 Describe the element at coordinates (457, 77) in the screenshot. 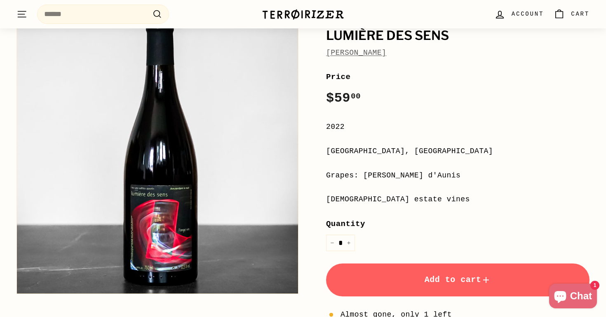

I see `label: Price` at that location.